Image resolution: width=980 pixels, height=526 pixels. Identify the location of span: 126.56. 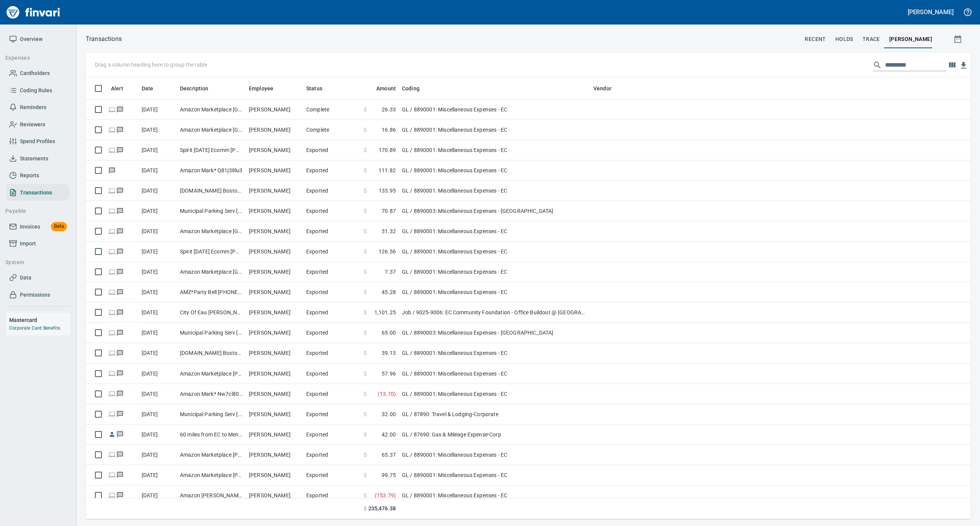
(387, 251).